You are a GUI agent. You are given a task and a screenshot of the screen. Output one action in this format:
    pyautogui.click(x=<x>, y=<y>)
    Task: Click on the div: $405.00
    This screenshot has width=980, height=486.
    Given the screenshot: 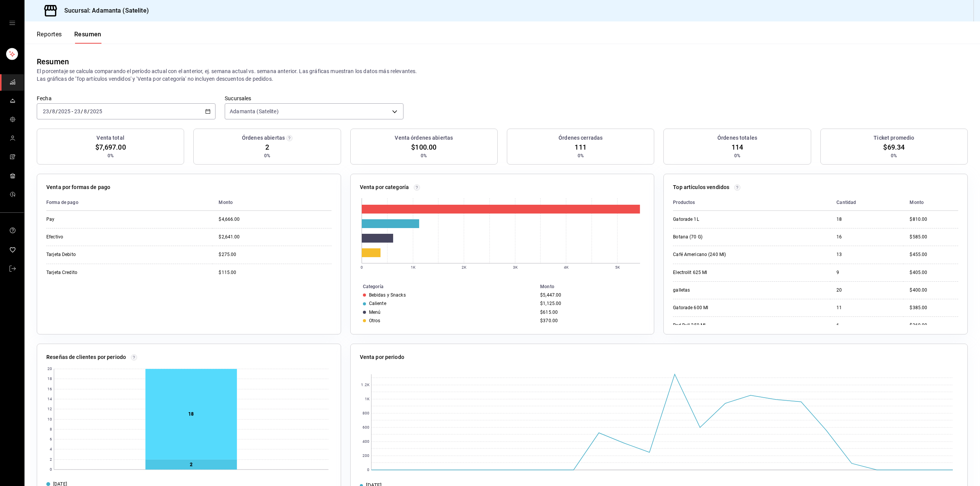 What is the action you would take?
    pyautogui.click(x=933, y=272)
    